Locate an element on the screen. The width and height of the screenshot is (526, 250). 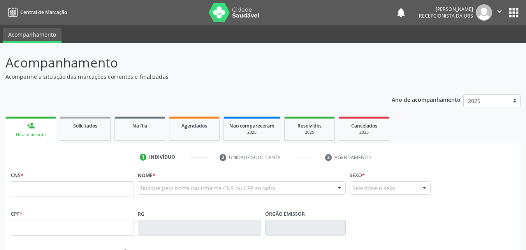
span: Resolvidos is located at coordinates (310, 125).